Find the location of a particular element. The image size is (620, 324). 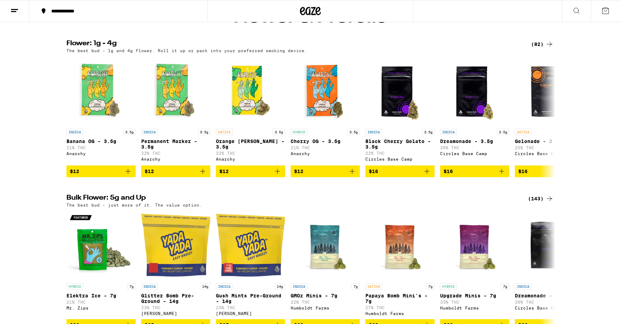

p: Dreamonade - 7g is located at coordinates (549, 296).